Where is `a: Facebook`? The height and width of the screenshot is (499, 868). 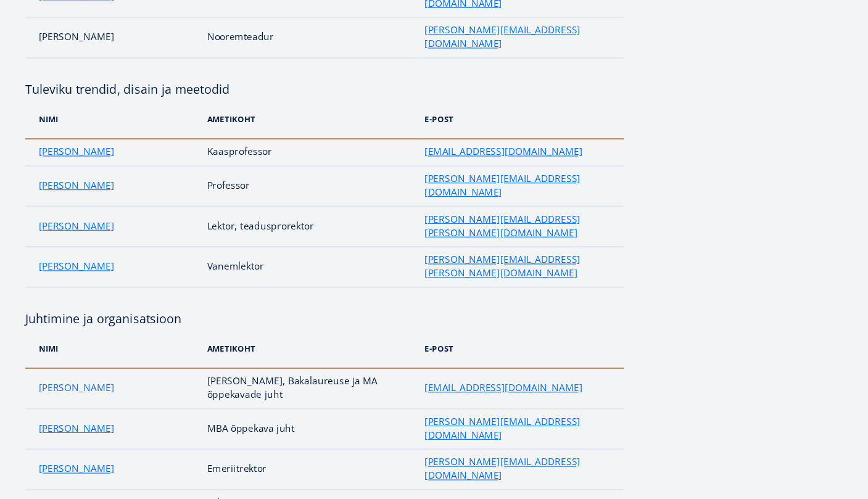
a: Facebook is located at coordinates (693, 19).